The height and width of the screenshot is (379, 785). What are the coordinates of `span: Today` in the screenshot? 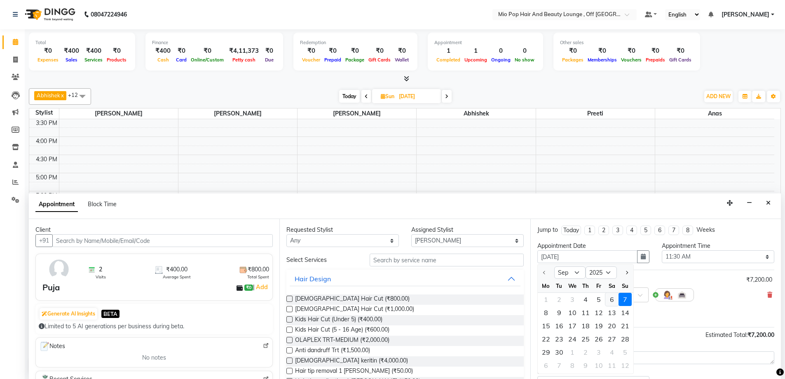 It's located at (349, 96).